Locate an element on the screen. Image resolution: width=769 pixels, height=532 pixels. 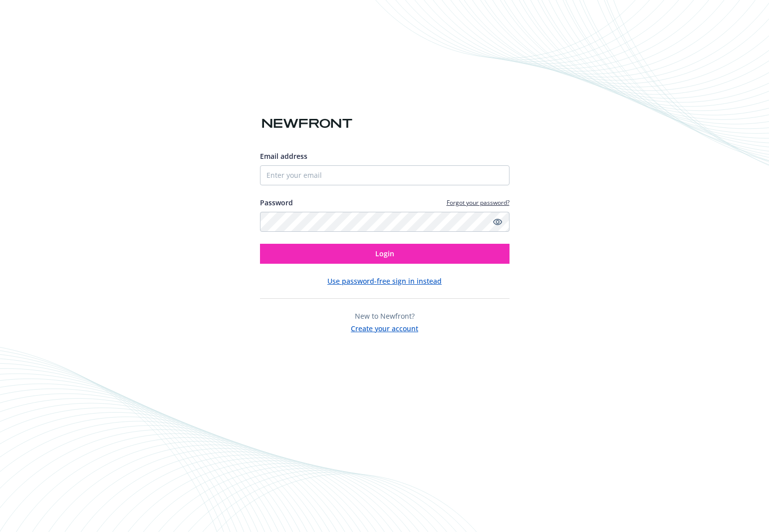
button: Login is located at coordinates (385, 253).